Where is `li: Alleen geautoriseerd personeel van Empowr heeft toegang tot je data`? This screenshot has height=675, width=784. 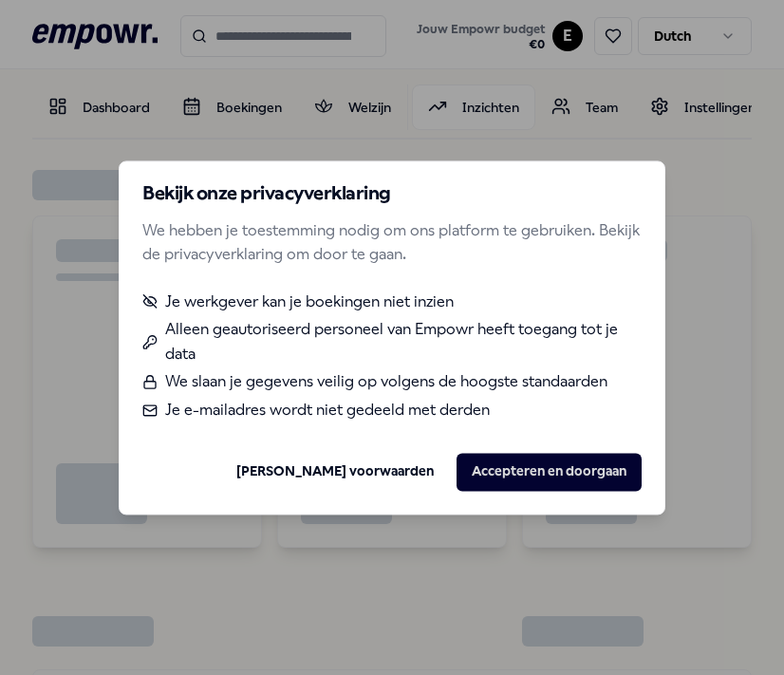
li: Alleen geautoriseerd personeel van Empowr heeft toegang tot je data is located at coordinates (392, 341).